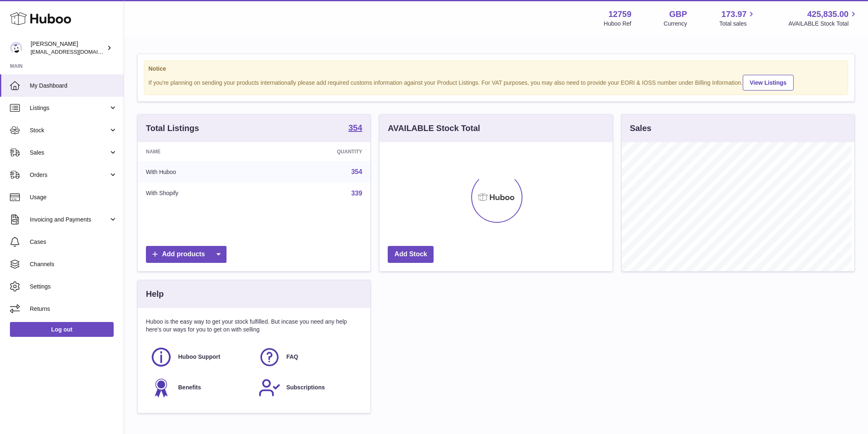 The image size is (868, 434). I want to click on p: Huboo is the easy way to get your stock fulfilled. But incase you need any help here's our ways f..., so click(254, 326).